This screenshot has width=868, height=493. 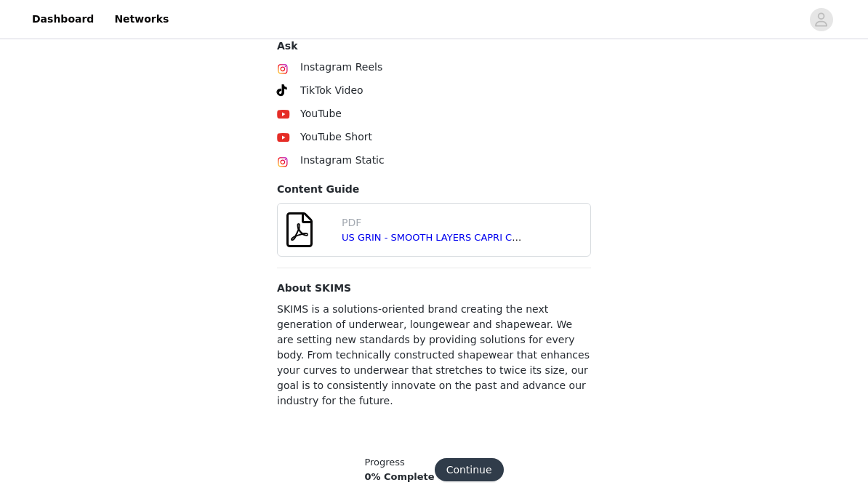 I want to click on h4: About SKIMS, so click(x=434, y=288).